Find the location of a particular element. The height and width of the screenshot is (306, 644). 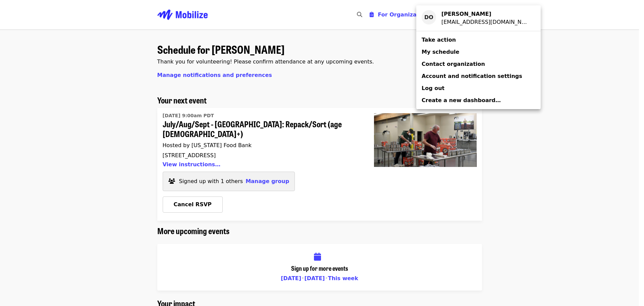

a: My schedule is located at coordinates (478, 52).